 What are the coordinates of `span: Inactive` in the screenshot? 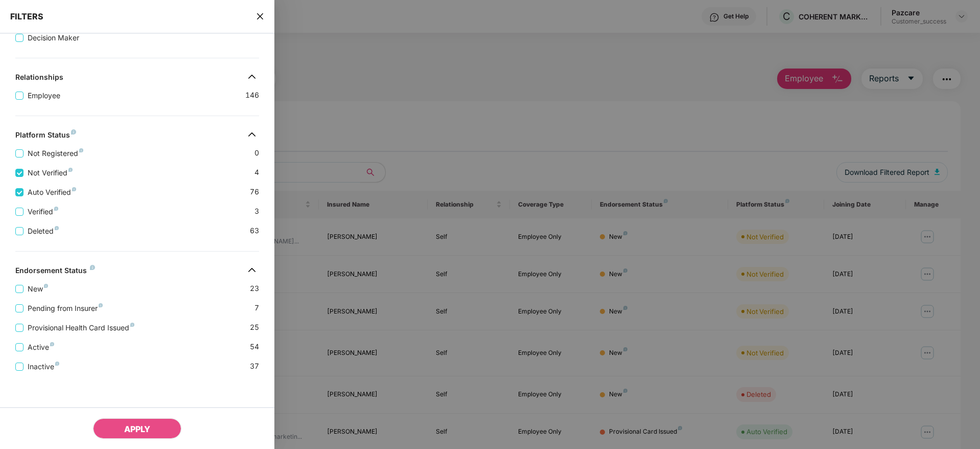 It's located at (43, 367).